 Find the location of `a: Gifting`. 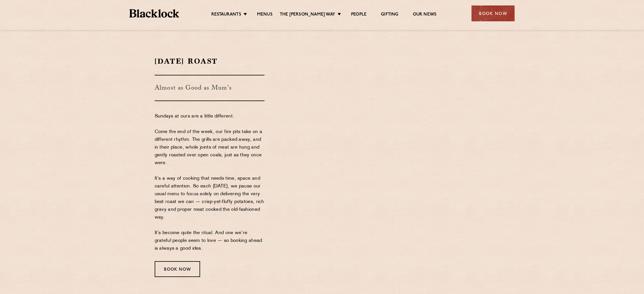

a: Gifting is located at coordinates (389, 15).